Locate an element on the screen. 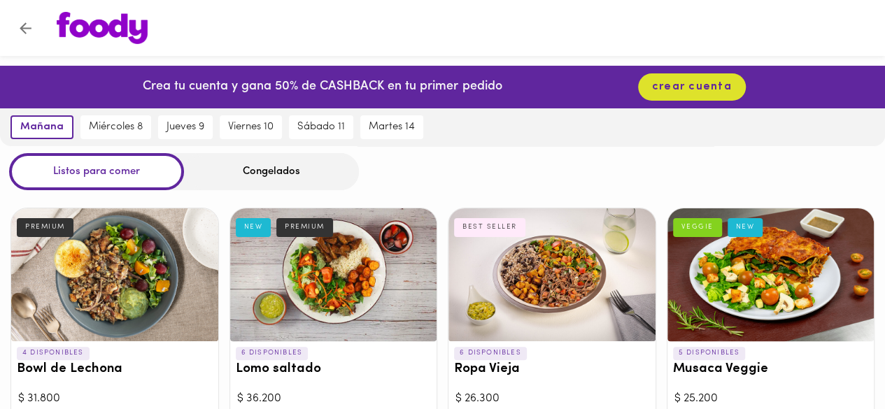 Image resolution: width=885 pixels, height=409 pixels. span: miércoles 8 is located at coordinates (115, 127).